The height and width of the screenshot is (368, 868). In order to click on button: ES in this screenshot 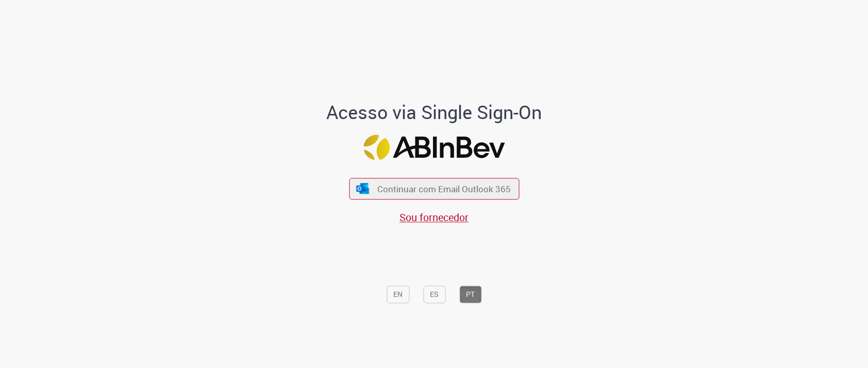, I will do `click(434, 294)`.